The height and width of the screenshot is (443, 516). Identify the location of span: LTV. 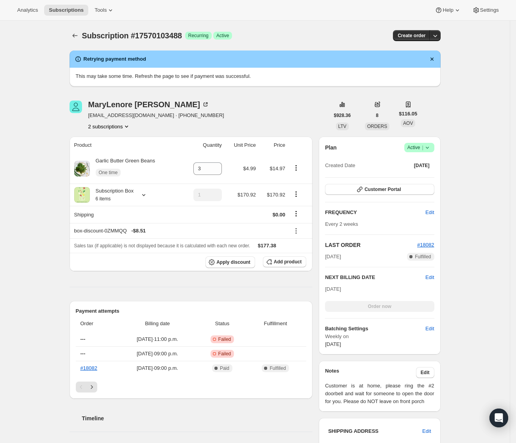
(342, 126).